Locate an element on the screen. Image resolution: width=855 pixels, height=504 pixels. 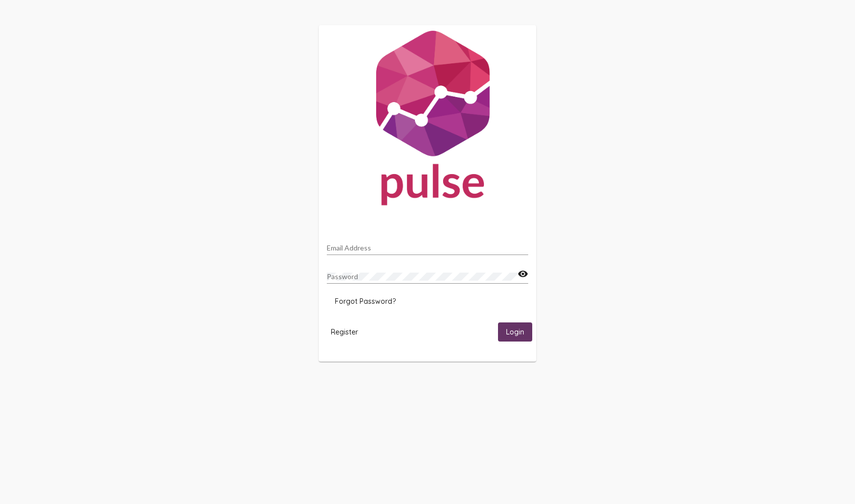
span: Login is located at coordinates (515, 332).